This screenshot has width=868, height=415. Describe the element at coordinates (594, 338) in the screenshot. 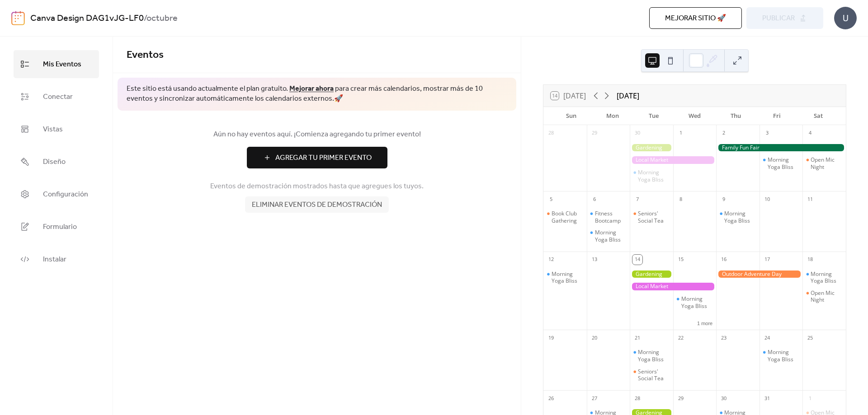

I see `div: 20` at that location.